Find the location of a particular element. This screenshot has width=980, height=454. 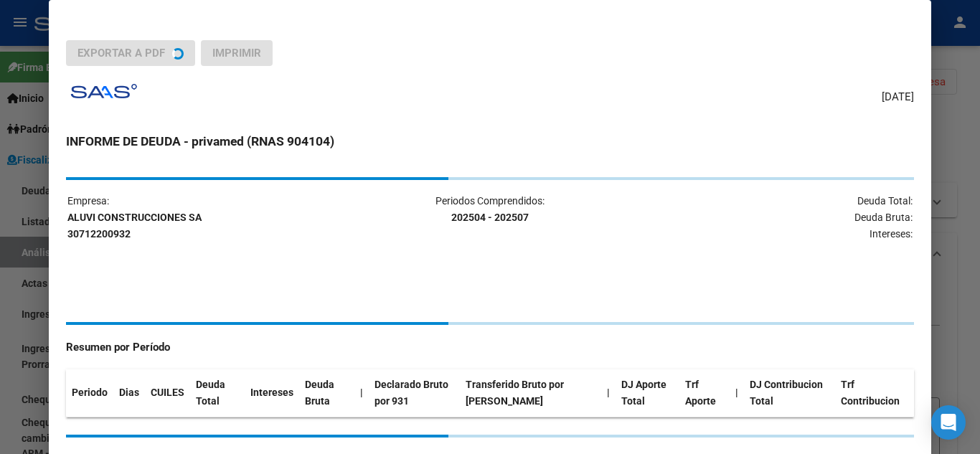

p: Periodos Comprendidos: is located at coordinates (489, 210).